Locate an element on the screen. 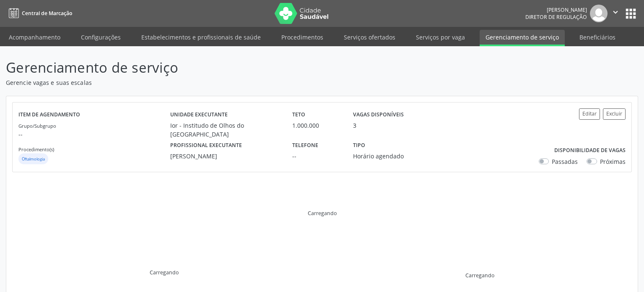  label: Tipo is located at coordinates (359, 145).